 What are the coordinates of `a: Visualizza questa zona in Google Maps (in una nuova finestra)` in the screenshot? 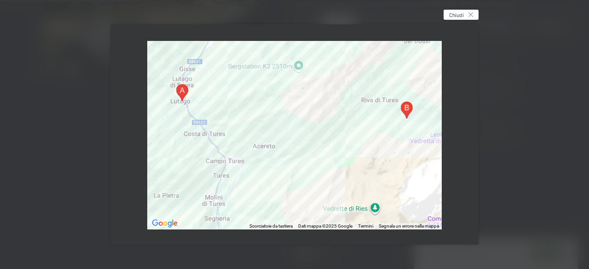 It's located at (165, 224).